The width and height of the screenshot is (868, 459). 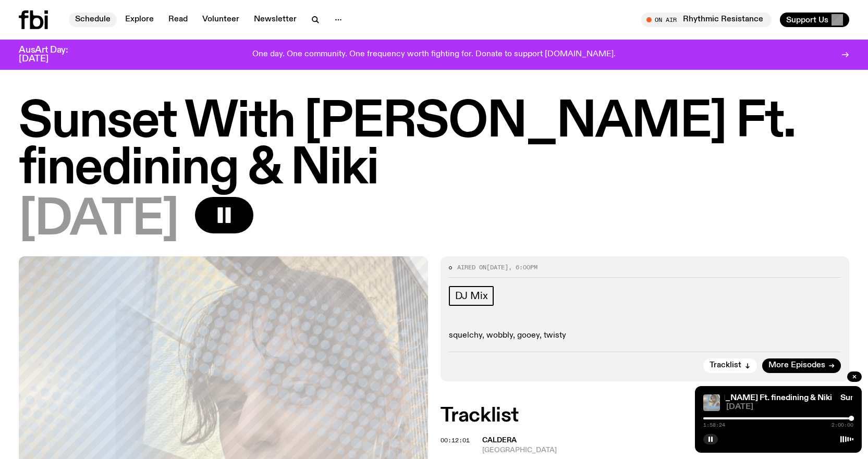 I want to click on button: 00:12:01, so click(x=455, y=441).